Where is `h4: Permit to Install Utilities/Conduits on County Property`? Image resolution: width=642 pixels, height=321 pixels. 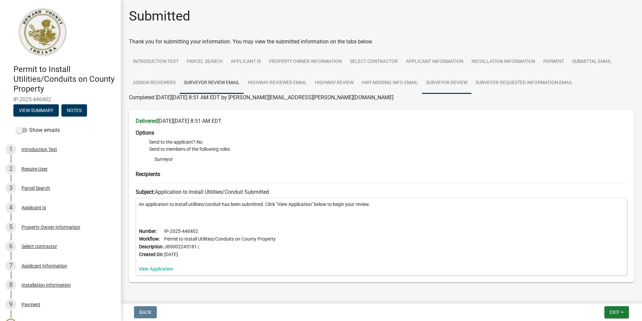 h4: Permit to Install Utilities/Conduits on County Property is located at coordinates (65, 79).